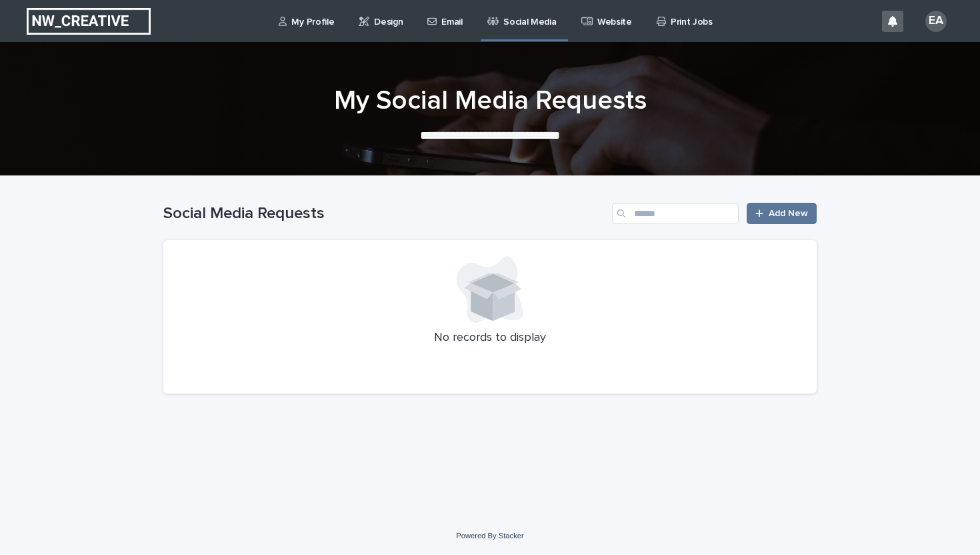 The image size is (980, 555). What do you see at coordinates (782, 213) in the screenshot?
I see `a: Add New` at bounding box center [782, 213].